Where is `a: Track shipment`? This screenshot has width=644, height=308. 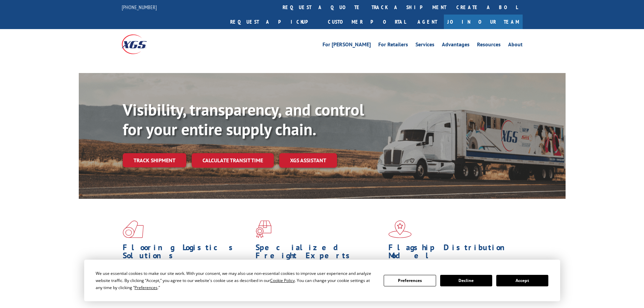 a: Track shipment is located at coordinates (154, 160).